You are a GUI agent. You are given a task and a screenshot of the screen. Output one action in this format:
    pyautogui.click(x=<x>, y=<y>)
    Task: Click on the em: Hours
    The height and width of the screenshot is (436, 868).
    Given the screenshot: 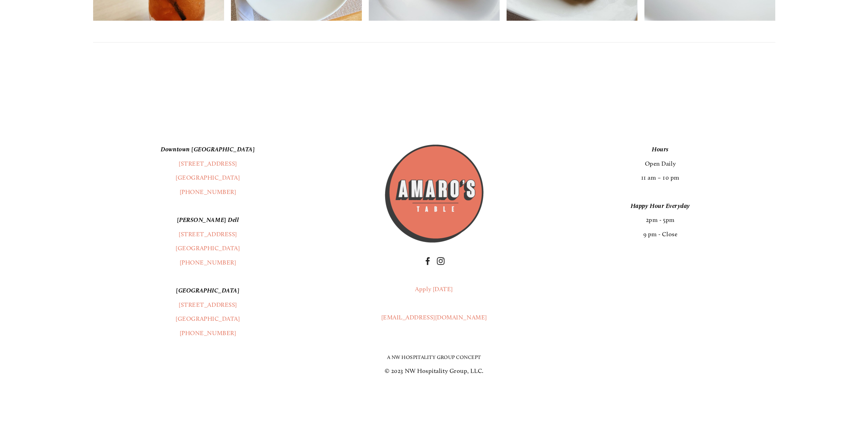 What is the action you would take?
    pyautogui.click(x=661, y=149)
    